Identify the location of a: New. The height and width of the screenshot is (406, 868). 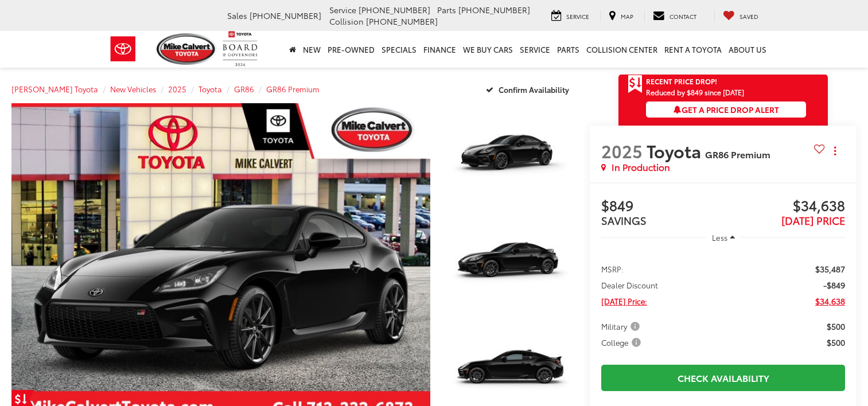
(312, 50).